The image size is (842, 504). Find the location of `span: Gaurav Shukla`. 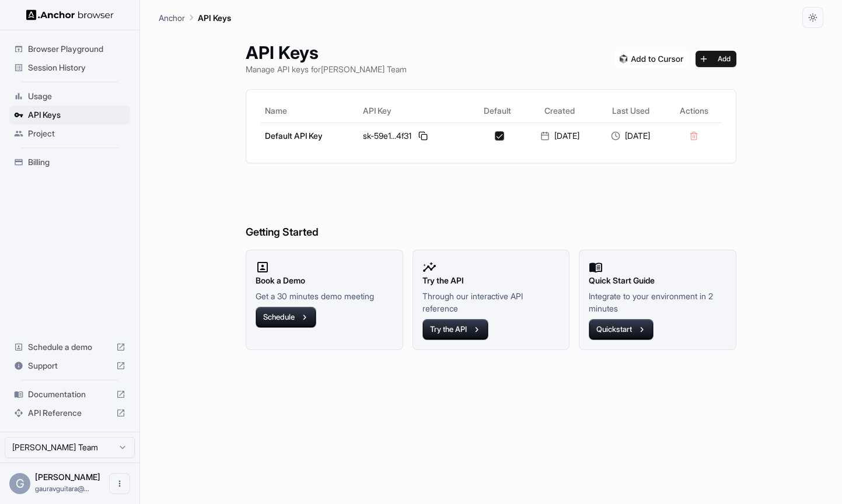

span: Gaurav Shukla is located at coordinates (67, 476).